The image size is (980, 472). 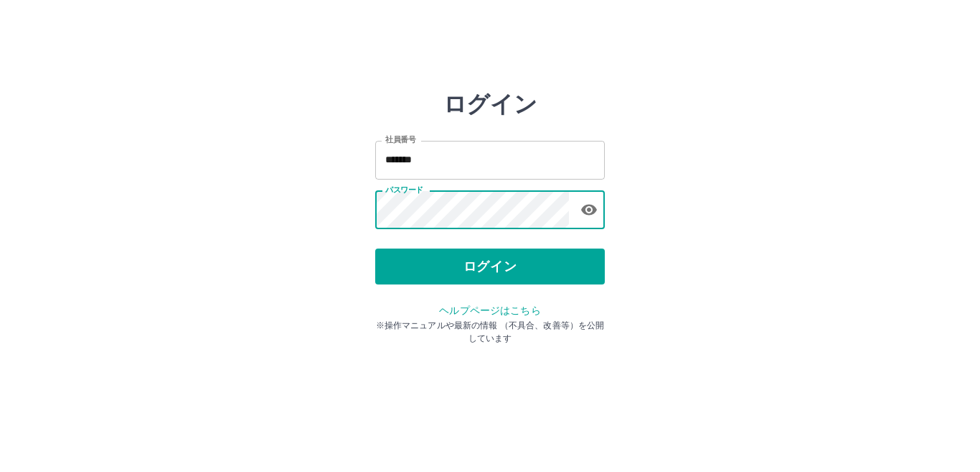 I want to click on a: ヘルプページはこちら, so click(x=489, y=310).